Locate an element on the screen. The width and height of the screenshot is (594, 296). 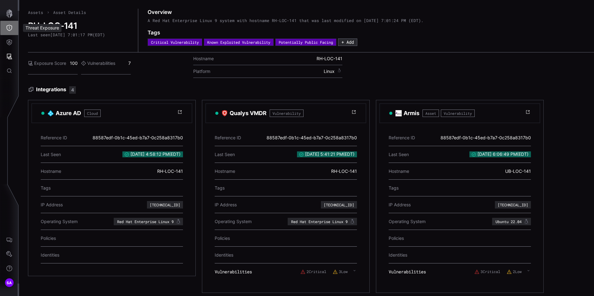
img: Demo Armis is located at coordinates (398, 113).